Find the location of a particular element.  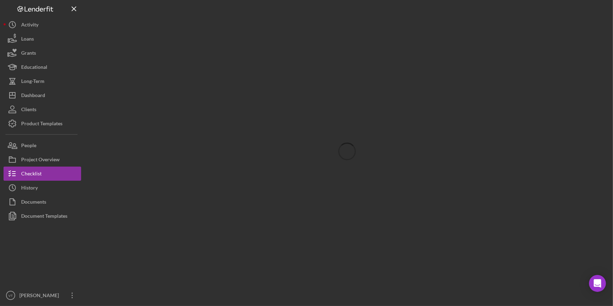

div: Product Templates is located at coordinates (42, 124).